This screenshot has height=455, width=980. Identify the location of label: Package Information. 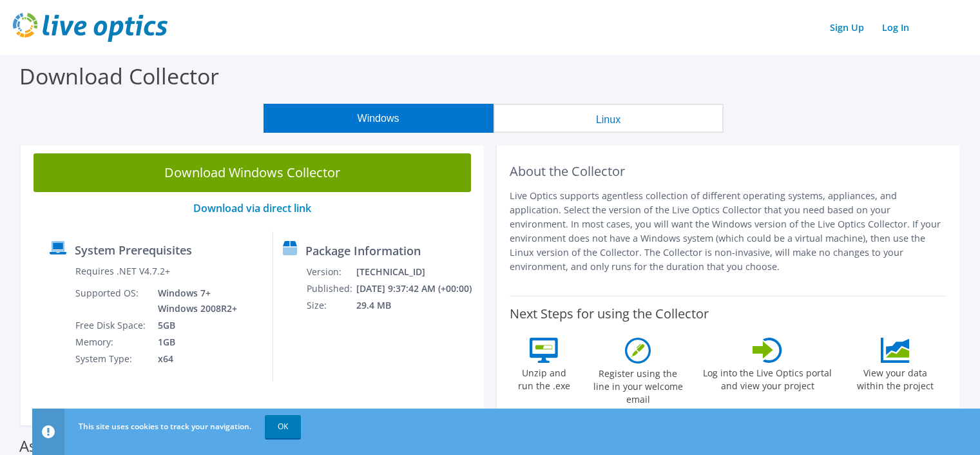
(363, 251).